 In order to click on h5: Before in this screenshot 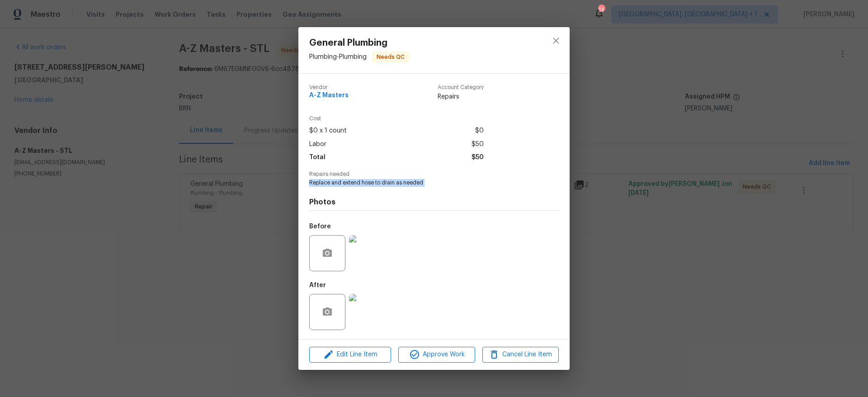, I will do `click(320, 227)`.